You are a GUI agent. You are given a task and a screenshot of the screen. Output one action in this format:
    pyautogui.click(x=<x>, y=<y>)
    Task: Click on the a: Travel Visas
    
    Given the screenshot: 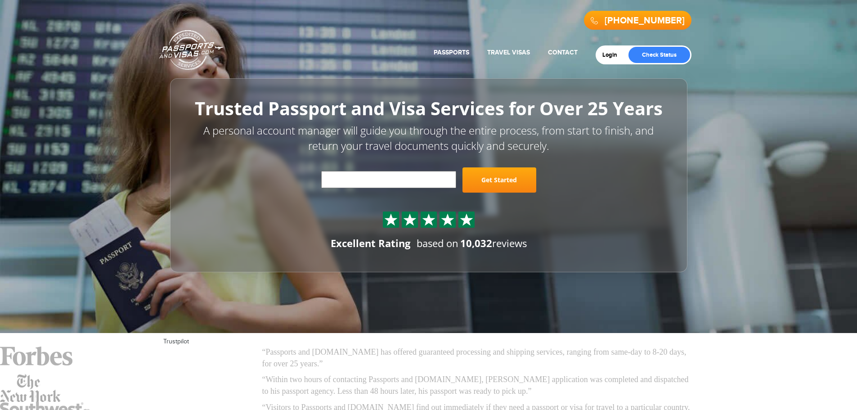 What is the action you would take?
    pyautogui.click(x=508, y=52)
    